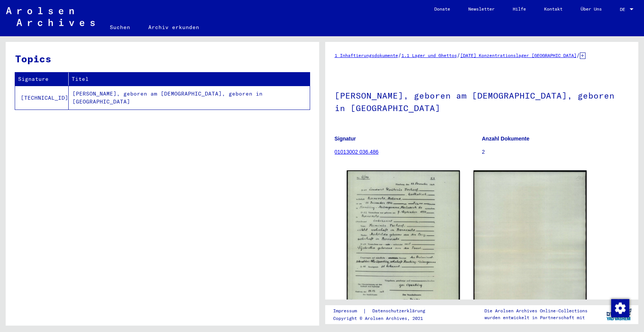 Image resolution: width=644 pixels, height=332 pixels. What do you see at coordinates (620, 308) in the screenshot?
I see `img: Zustimmung ändern` at bounding box center [620, 308].